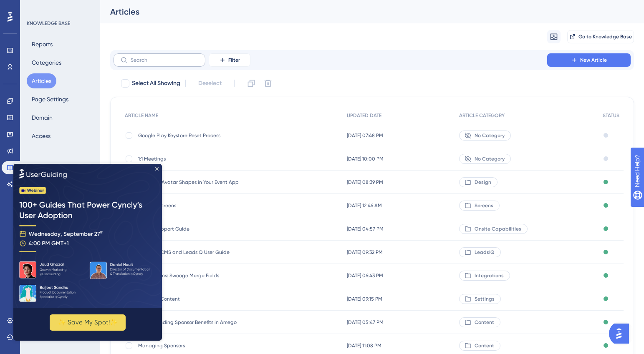  I want to click on span: ARTICLE NAME, so click(142, 116).